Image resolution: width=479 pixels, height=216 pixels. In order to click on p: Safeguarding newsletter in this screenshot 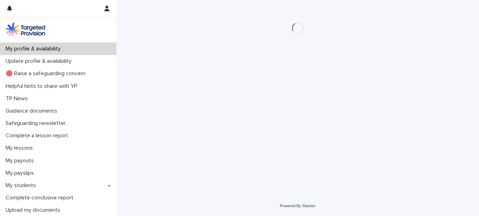, I will do `click(37, 123)`.